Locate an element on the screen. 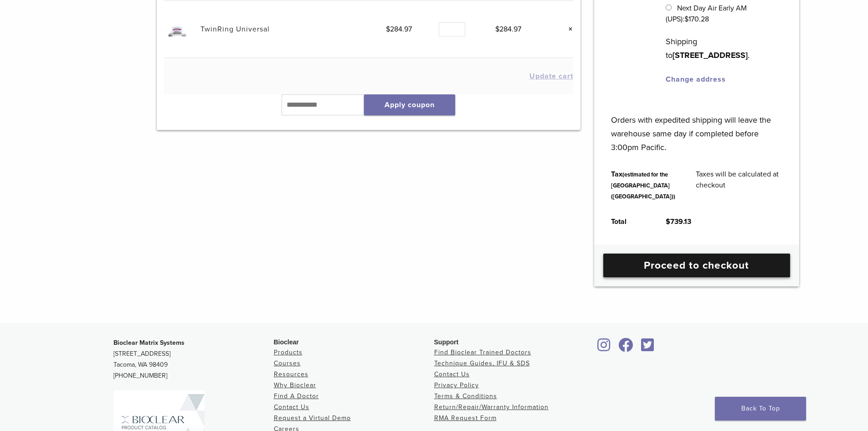 This screenshot has height=431, width=868. a: Remove this item is located at coordinates (567, 29).